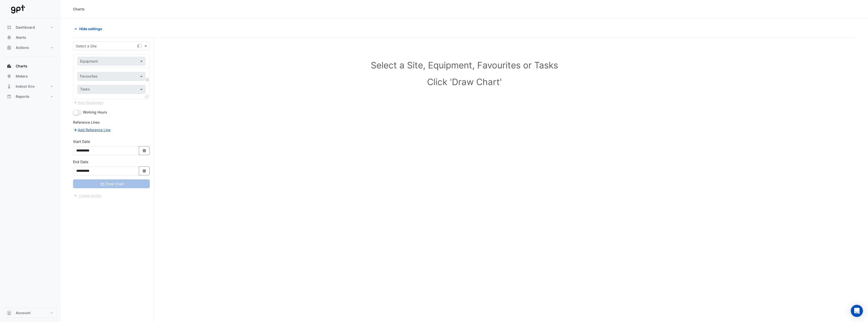  I want to click on app-icon: Reports, so click(9, 97).